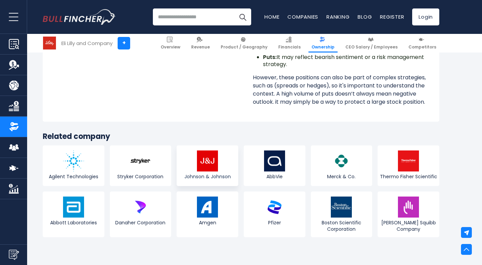 This screenshot has height=265, width=482. Describe the element at coordinates (274, 222) in the screenshot. I see `span: Pfizer` at that location.